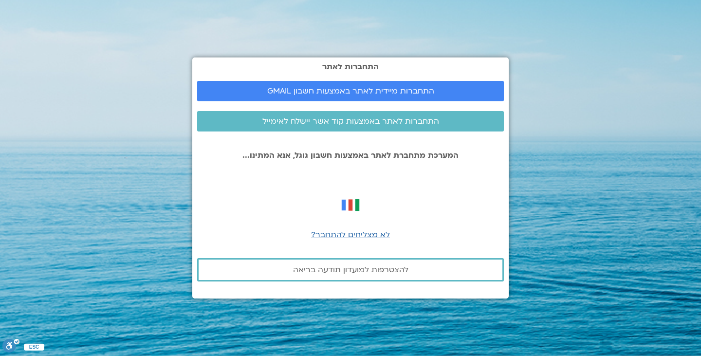 Image resolution: width=701 pixels, height=356 pixels. What do you see at coordinates (350, 270) in the screenshot?
I see `a: להצטרפות למועדון תודעה בריאה` at bounding box center [350, 270].